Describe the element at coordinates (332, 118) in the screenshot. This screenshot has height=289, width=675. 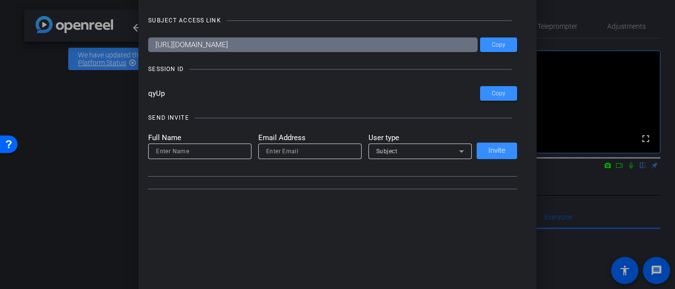
I see `openreel-title-line: SEND INVITE` at that location.